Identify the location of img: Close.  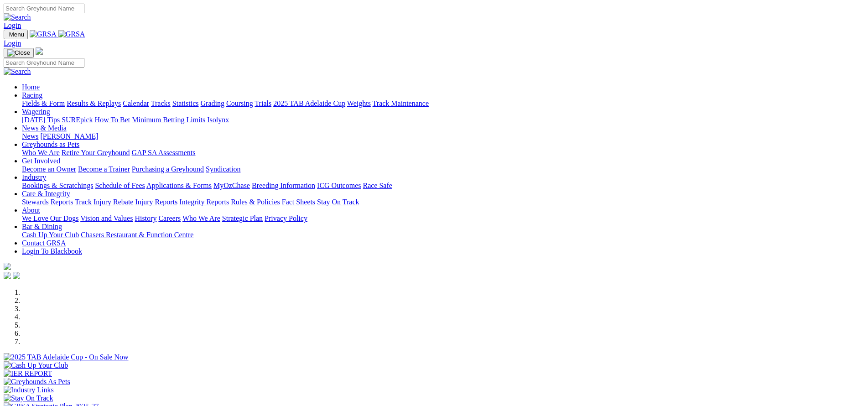
(19, 53).